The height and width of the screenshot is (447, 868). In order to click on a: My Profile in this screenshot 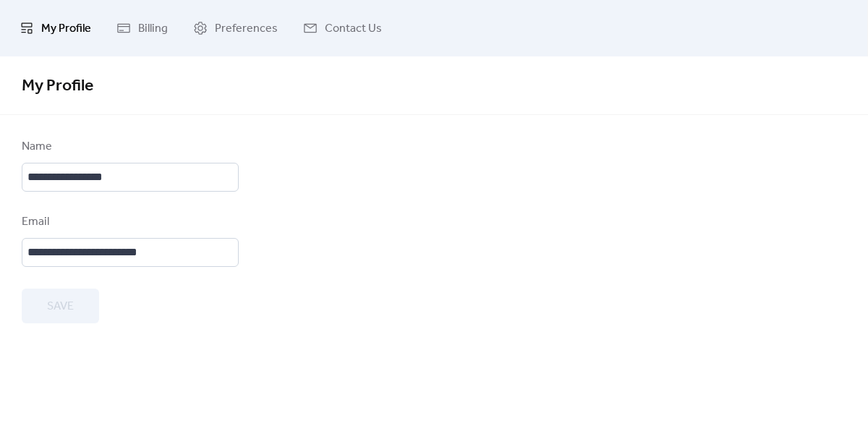, I will do `click(55, 28)`.